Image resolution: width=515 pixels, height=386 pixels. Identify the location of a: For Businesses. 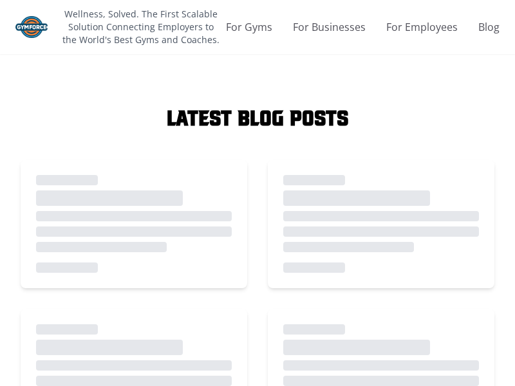
(329, 27).